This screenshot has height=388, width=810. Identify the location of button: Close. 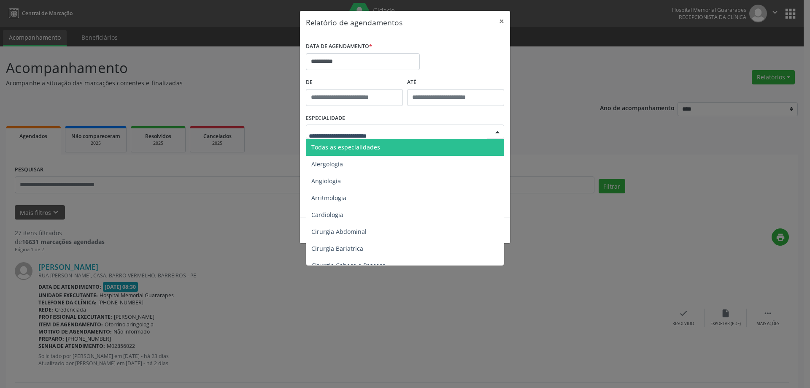
(502, 21).